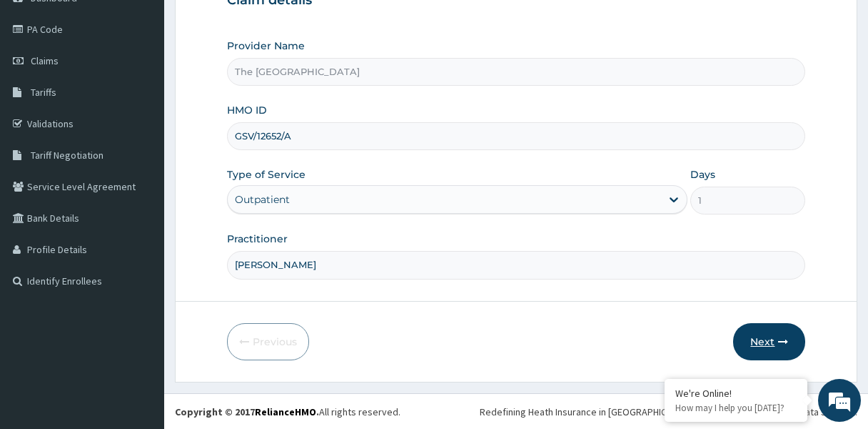  What do you see at coordinates (516, 265) in the screenshot?
I see `input: Enter Name` at bounding box center [516, 265].